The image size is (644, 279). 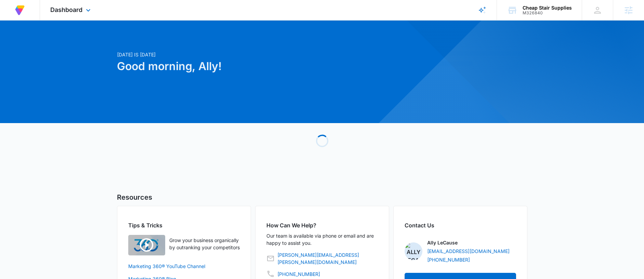 What do you see at coordinates (184, 266) in the screenshot?
I see `a: Marketing 360® YouTube Channel` at bounding box center [184, 266].